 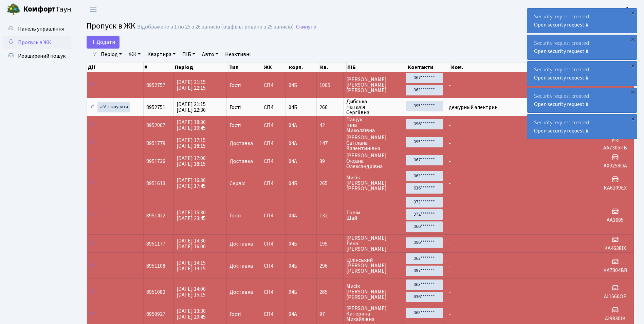 I want to click on a: ЖК, so click(x=134, y=54).